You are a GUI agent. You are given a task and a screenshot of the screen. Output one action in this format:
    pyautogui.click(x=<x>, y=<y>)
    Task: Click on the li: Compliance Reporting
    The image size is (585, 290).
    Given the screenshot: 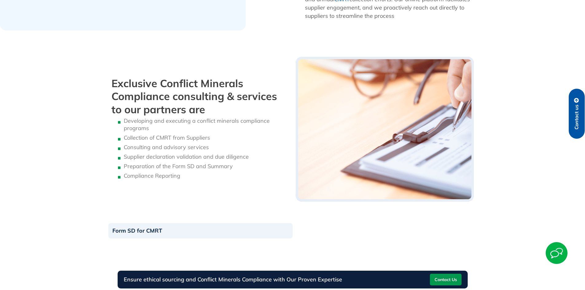 What is the action you would take?
    pyautogui.click(x=207, y=176)
    